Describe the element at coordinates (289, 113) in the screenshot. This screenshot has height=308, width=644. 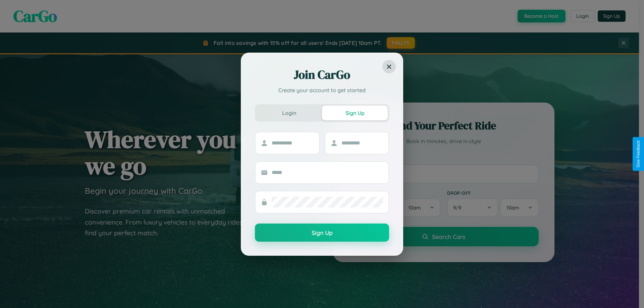
I see `button: Login` at that location.